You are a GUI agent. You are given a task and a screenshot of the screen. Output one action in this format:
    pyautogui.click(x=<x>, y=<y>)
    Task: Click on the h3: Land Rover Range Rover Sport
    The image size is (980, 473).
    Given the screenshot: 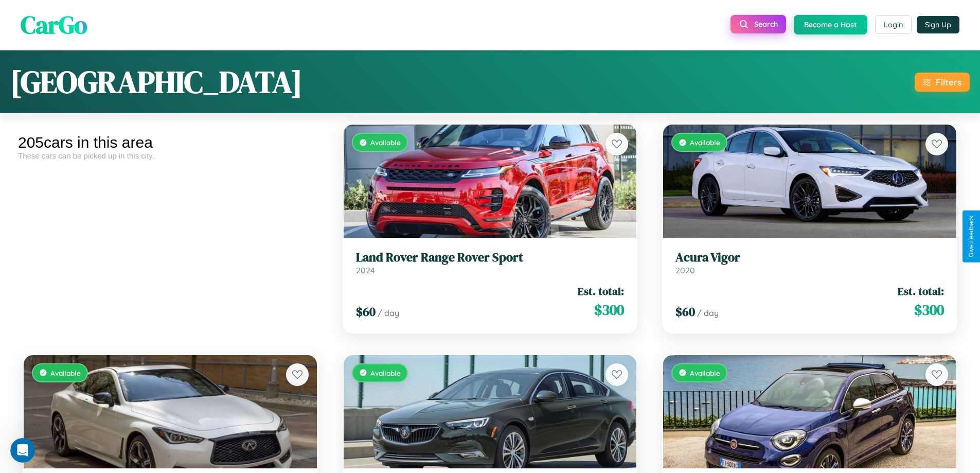 What is the action you would take?
    pyautogui.click(x=490, y=257)
    